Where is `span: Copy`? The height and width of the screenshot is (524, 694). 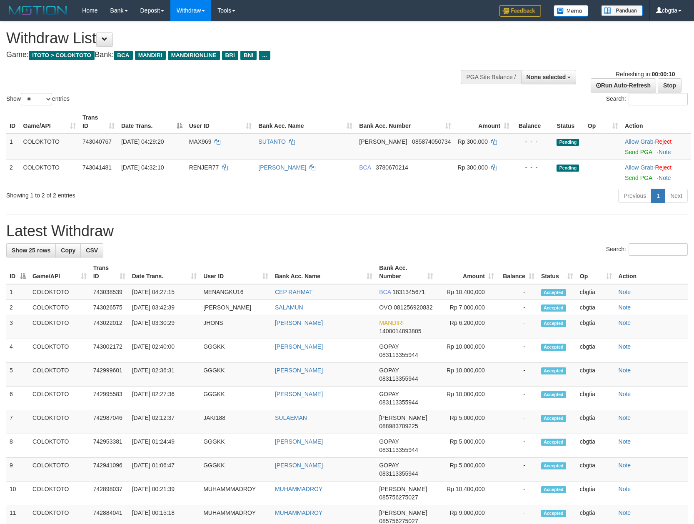
span: Copy is located at coordinates (68, 250).